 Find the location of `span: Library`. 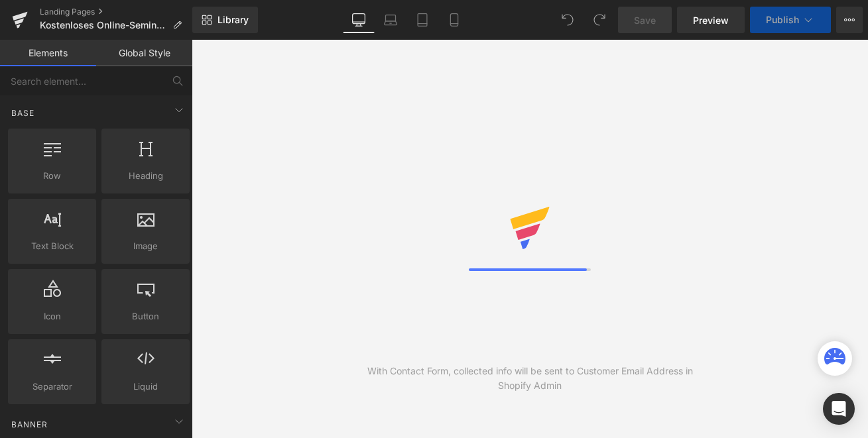

span: Library is located at coordinates (233, 20).